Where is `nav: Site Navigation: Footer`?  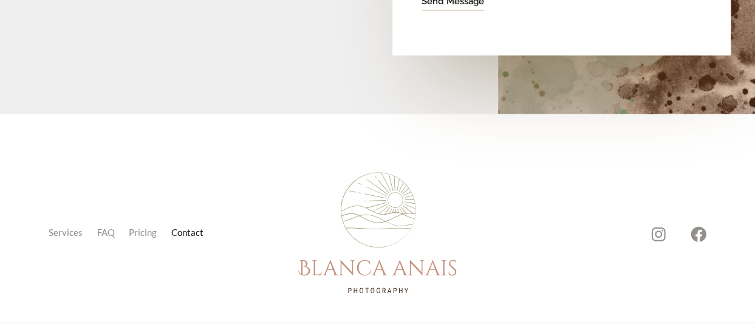 nav: Site Navigation: Footer is located at coordinates (132, 233).